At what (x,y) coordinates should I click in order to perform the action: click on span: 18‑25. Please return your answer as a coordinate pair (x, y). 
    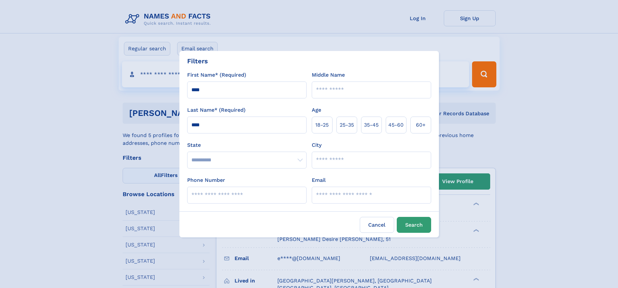
    Looking at the image, I should click on (322, 125).